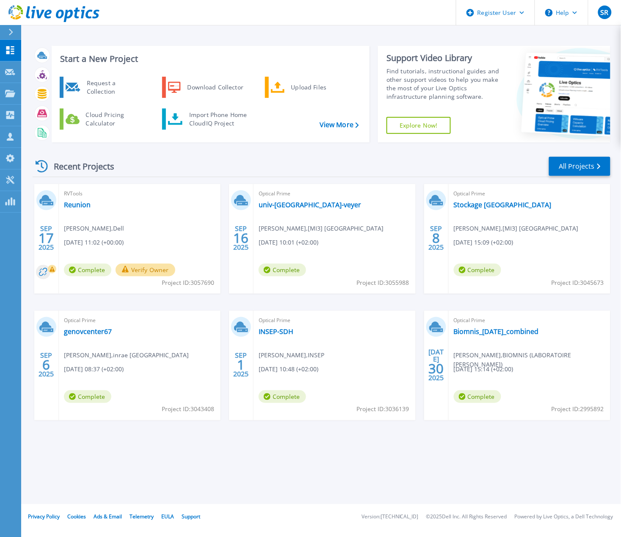  Describe the element at coordinates (564, 517) in the screenshot. I see `li: Powered by Live Optics, a Dell Technology` at that location.